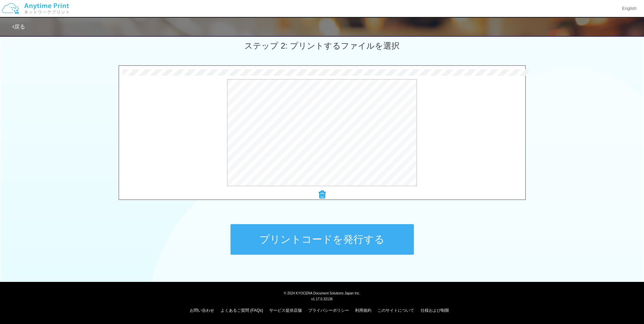  I want to click on span: v1.17.0.32136, so click(322, 299).